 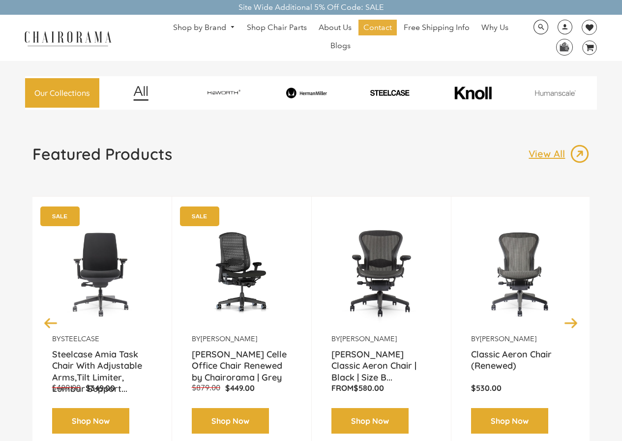 What do you see at coordinates (571, 323) in the screenshot?
I see `button: Next` at bounding box center [571, 323].